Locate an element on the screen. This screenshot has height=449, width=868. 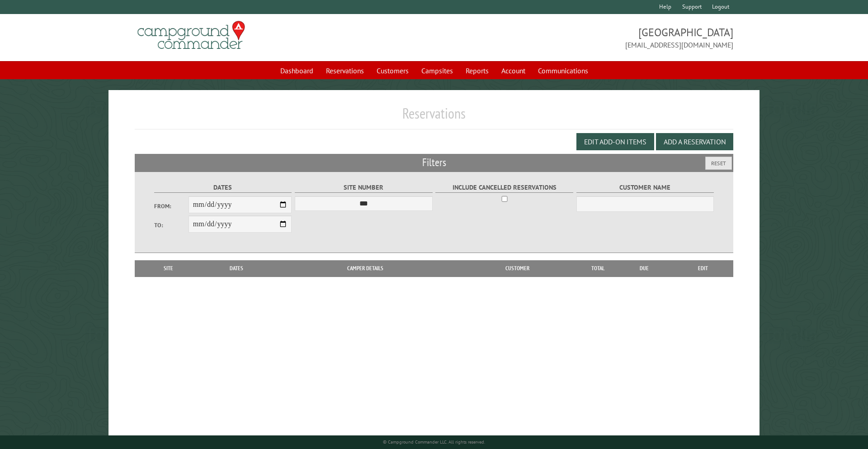
label: Include Cancelled Reservations is located at coordinates (504, 187).